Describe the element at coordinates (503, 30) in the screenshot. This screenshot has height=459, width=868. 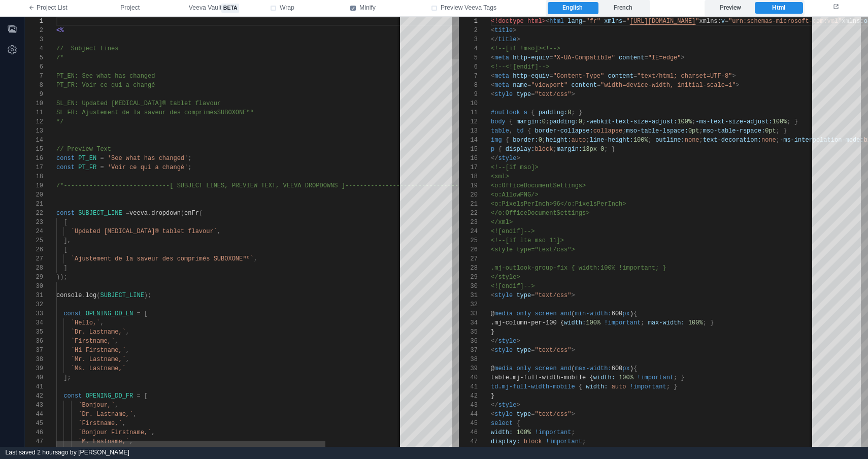
I see `span: title` at that location.